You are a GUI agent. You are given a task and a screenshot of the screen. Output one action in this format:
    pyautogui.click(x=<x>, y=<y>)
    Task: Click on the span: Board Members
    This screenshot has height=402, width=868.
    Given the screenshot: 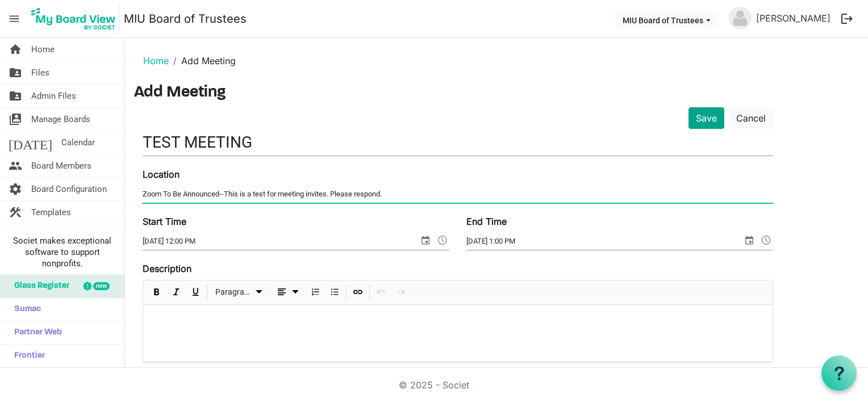 What is the action you would take?
    pyautogui.click(x=61, y=166)
    